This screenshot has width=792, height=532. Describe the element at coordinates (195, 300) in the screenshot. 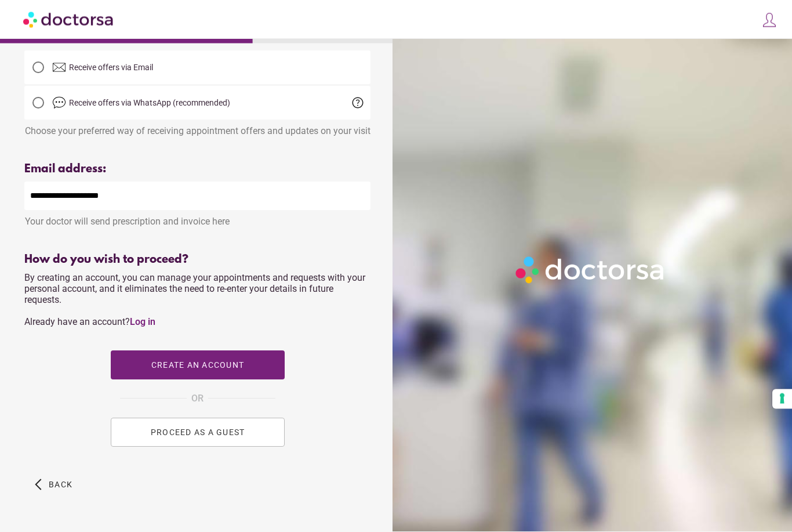

I see `span: By creating an account, you can manage your appointments and requests with your personal account,...` at that location.